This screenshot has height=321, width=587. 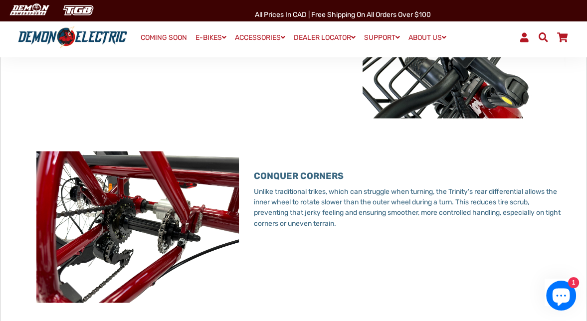 What do you see at coordinates (325, 37) in the screenshot?
I see `a: DEALER LOCATOR` at bounding box center [325, 37].